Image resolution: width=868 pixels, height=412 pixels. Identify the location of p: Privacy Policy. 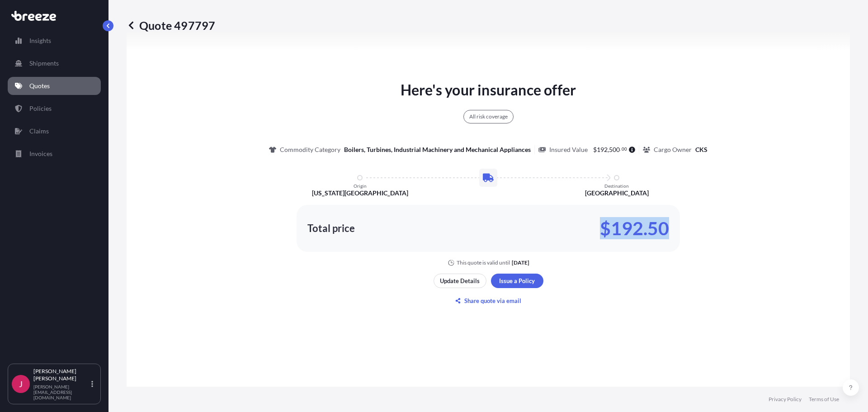
(784, 400).